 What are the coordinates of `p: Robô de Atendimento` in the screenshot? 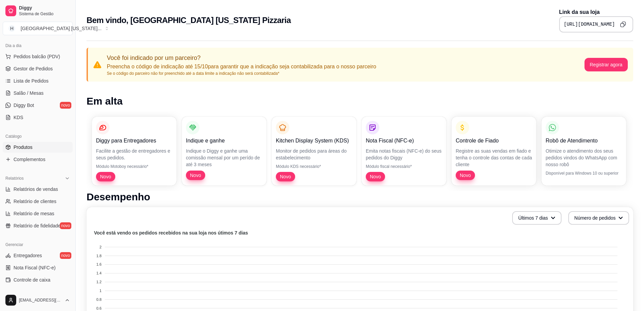 It's located at (584, 141).